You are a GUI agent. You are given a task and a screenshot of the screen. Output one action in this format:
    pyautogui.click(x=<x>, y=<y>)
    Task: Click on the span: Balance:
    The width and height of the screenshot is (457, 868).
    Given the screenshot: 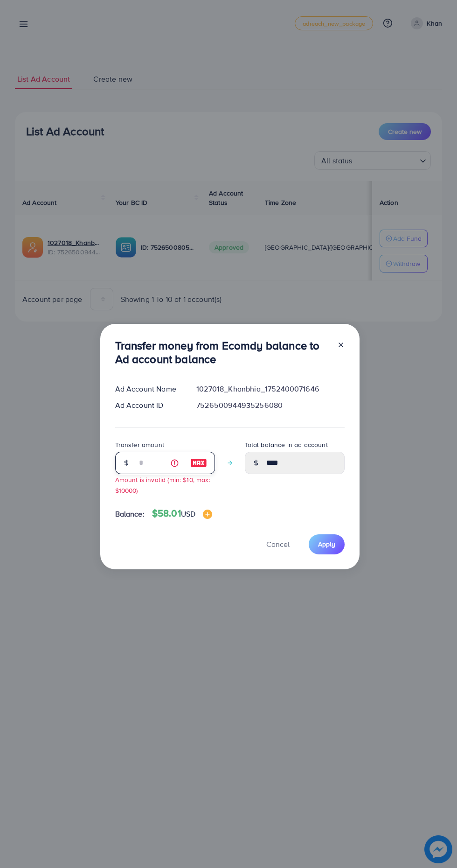 What is the action you would take?
    pyautogui.click(x=130, y=514)
    